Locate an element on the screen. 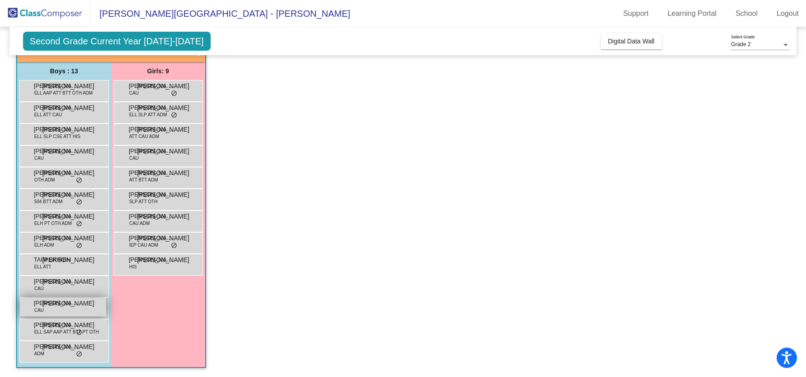 The height and width of the screenshot is (377, 806). span: ELL ATT CAU is located at coordinates (48, 114).